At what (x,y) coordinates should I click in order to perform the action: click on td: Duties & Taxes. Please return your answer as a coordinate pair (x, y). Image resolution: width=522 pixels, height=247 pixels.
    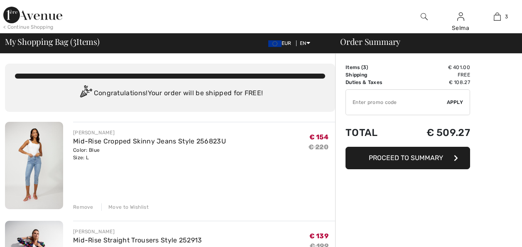
    Looking at the image, I should click on (373, 82).